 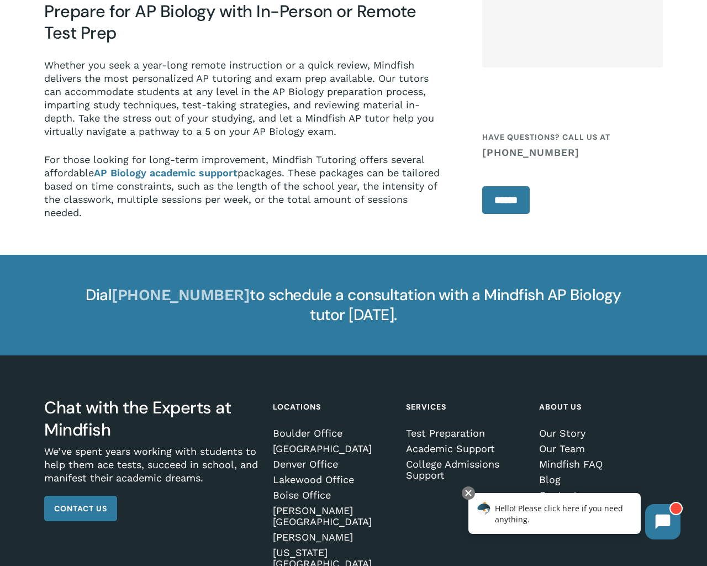 I want to click on p: Whether you seek a year-long remote instruction or a quick review, Mindfish delivers the most per..., so click(x=244, y=106).